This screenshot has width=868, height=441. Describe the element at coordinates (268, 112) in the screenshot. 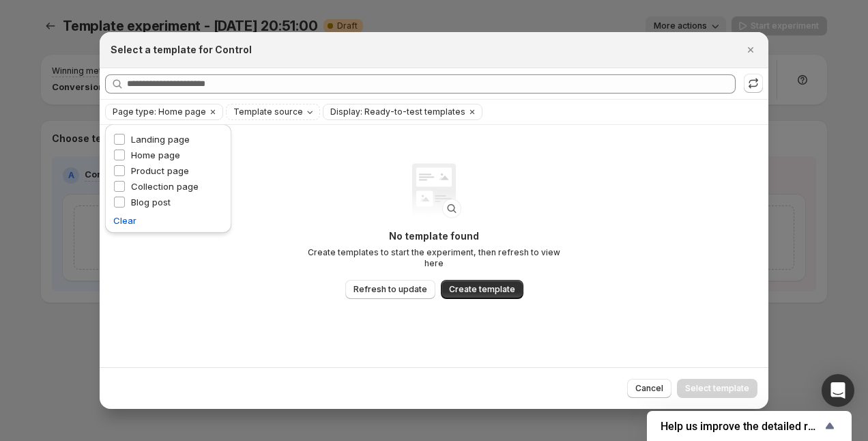

I see `span: Template source` at that location.